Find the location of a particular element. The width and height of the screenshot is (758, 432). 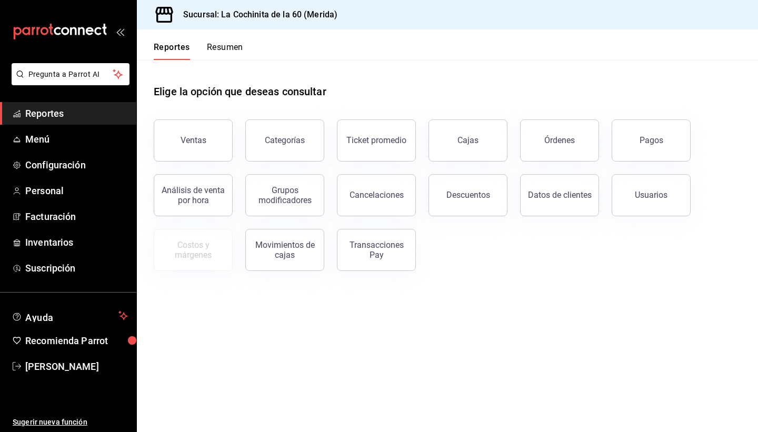

span: Configuración is located at coordinates (76, 165).